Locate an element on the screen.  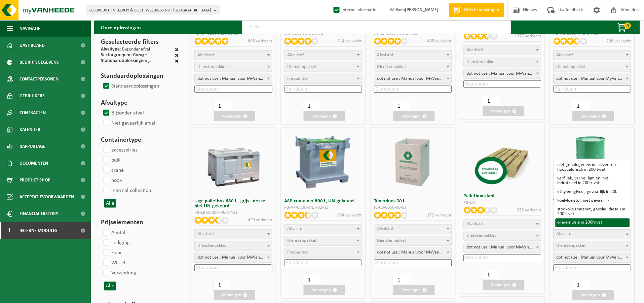
button: Alle is located at coordinates (110, 203).